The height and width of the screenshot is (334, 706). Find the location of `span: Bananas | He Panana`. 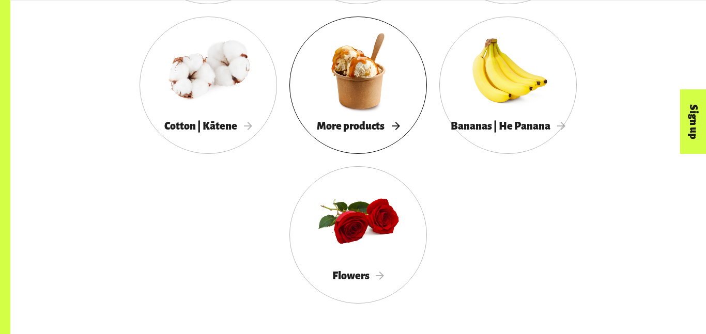

span: Bananas | He Panana is located at coordinates (508, 126).